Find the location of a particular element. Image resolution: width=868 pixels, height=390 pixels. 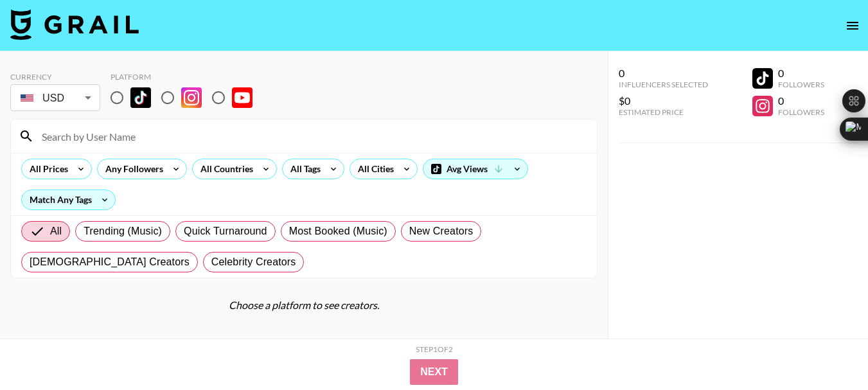

span: Celebrity Creators is located at coordinates (254, 262).